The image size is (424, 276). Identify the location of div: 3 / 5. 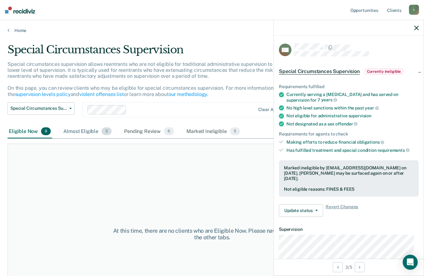
(349, 267).